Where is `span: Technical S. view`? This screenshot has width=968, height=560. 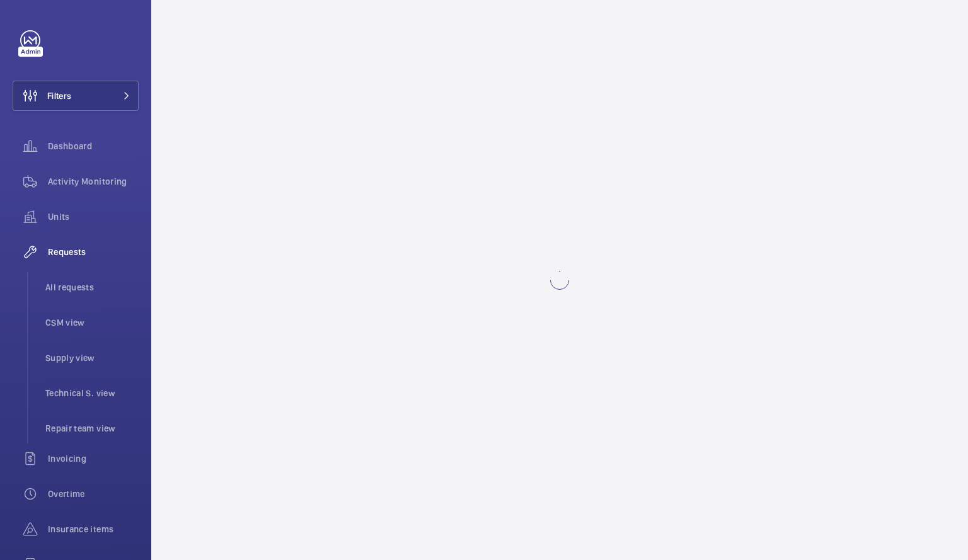
span: Technical S. view is located at coordinates (92, 394).